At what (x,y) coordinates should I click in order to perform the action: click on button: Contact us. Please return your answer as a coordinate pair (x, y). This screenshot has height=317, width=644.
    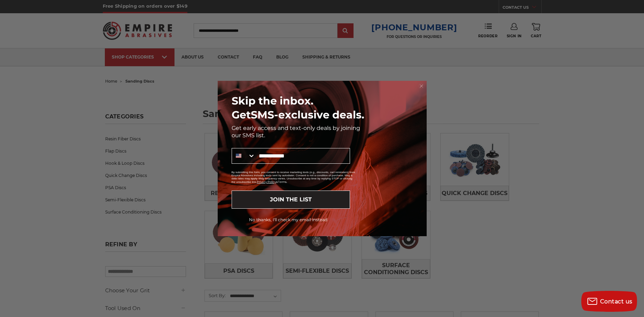
    Looking at the image, I should click on (609, 301).